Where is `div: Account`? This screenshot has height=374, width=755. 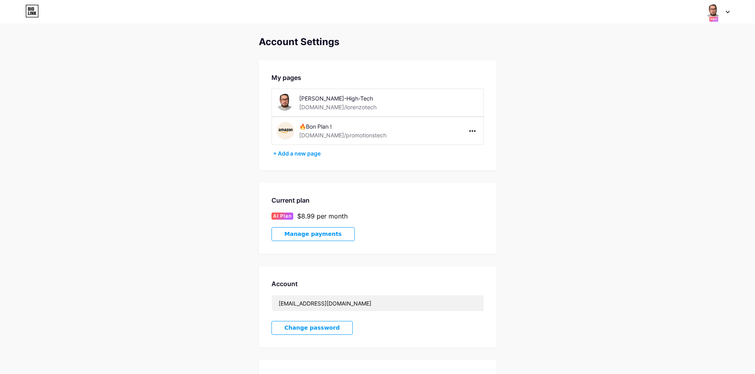 div: Account is located at coordinates (378, 284).